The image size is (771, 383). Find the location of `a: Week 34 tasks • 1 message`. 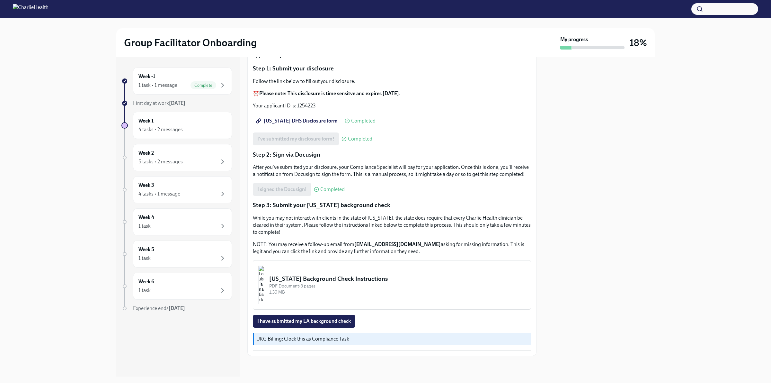

a: Week 34 tasks • 1 message is located at coordinates (177, 189).